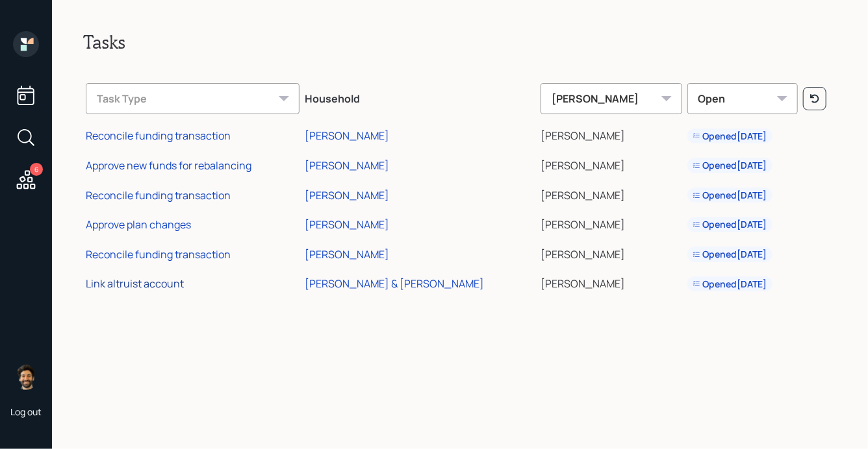  I want to click on h2: Tasks, so click(460, 42).